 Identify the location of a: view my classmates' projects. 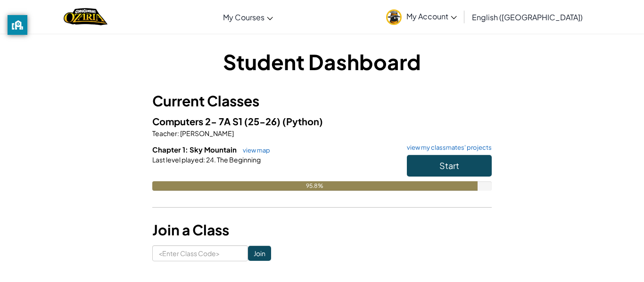
(447, 147).